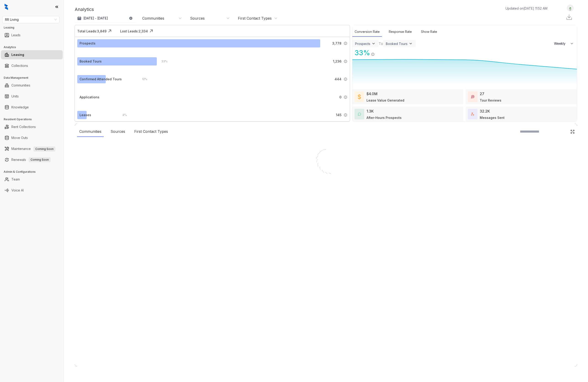 The height and width of the screenshot is (382, 588). I want to click on span: 1,236, so click(337, 62).